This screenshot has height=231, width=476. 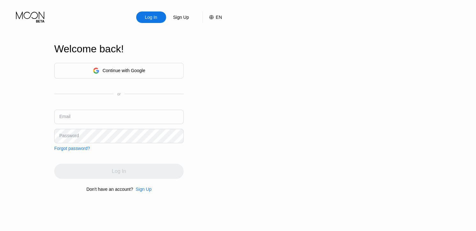 What do you see at coordinates (72, 148) in the screenshot?
I see `div: Forgot password?` at bounding box center [72, 148].